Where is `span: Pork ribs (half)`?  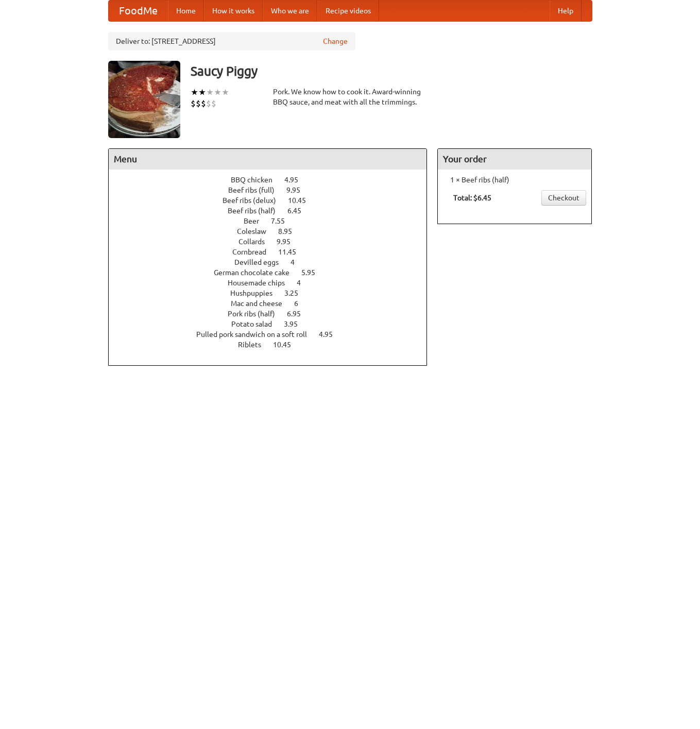
span: Pork ribs (half) is located at coordinates (256, 313).